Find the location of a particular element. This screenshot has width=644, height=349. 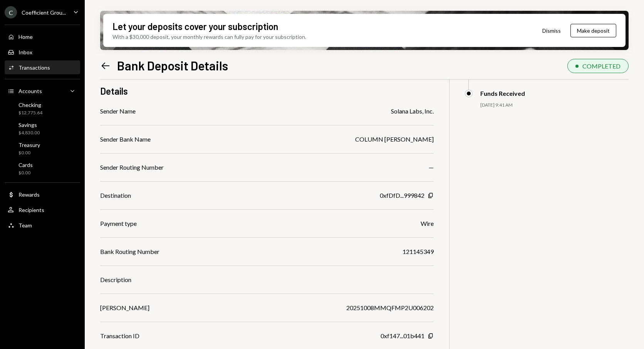

h1: Bank Deposit Details is located at coordinates (172, 65).